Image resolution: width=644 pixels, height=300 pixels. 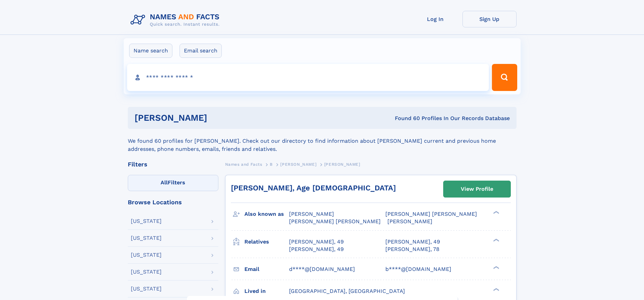 What do you see at coordinates (176, 20) in the screenshot?
I see `img: Logo Names and Facts` at bounding box center [176, 20].